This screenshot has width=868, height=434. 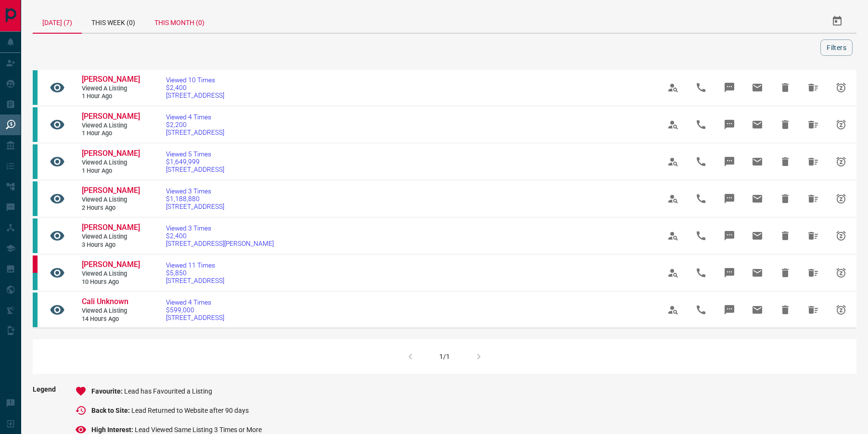 What do you see at coordinates (195, 310) in the screenshot?
I see `span: $599,000` at bounding box center [195, 310].